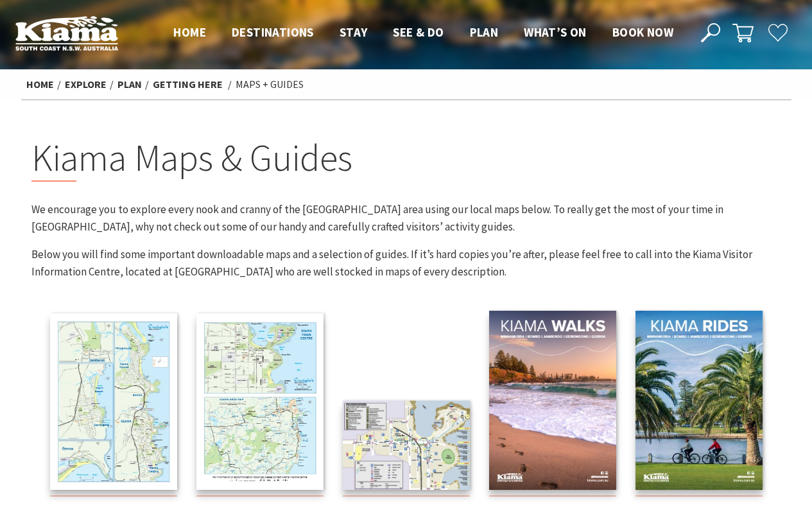 The width and height of the screenshot is (812, 513). I want to click on img: Kiama Mobility Map, so click(406, 445).